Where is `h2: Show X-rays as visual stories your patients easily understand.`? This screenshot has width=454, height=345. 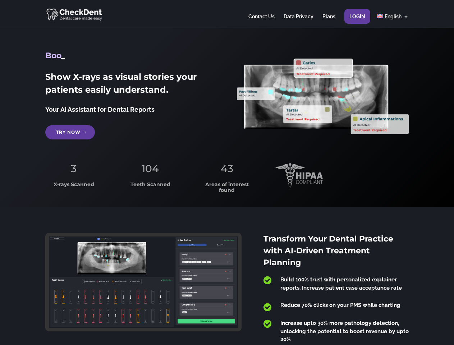 h2: Show X-rays as visual stories your patients easily understand. is located at coordinates (131, 85).